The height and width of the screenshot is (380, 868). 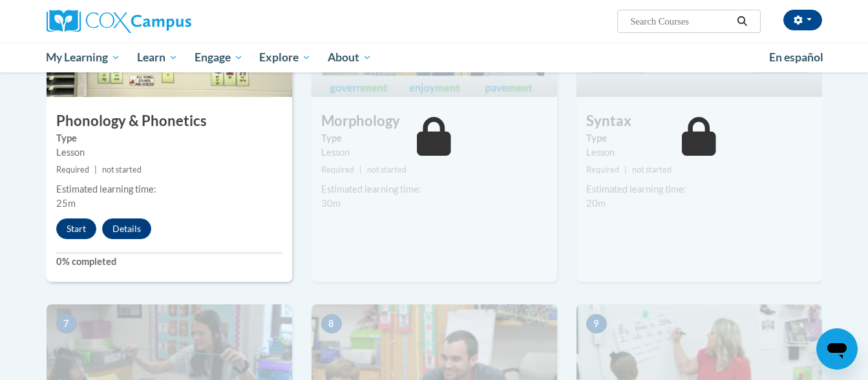 I want to click on h3: Syntax, so click(x=699, y=121).